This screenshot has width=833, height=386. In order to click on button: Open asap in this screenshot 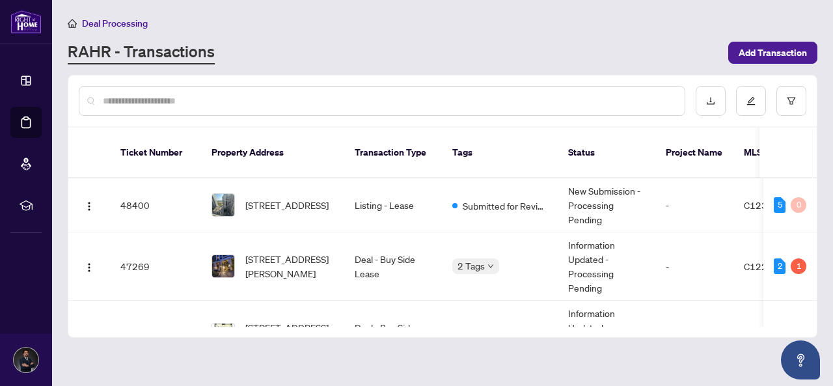, I will do `click(801, 360)`.